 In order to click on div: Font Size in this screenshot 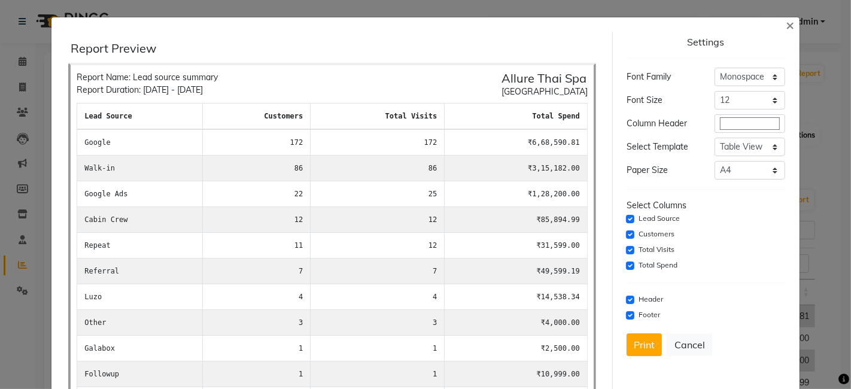, I will do `click(661, 100)`.